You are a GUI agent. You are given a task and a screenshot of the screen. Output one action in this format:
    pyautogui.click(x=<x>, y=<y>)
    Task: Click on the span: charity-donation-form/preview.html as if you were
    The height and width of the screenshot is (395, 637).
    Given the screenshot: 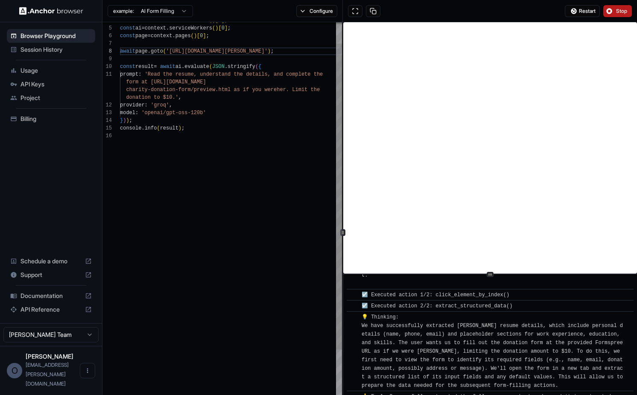 What is the action you would take?
    pyautogui.click(x=201, y=90)
    